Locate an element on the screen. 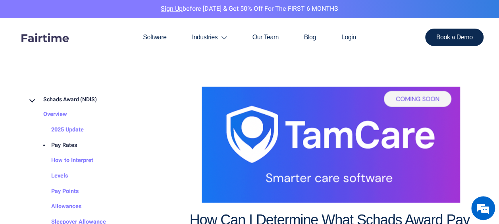  a: Industries is located at coordinates (209, 37).